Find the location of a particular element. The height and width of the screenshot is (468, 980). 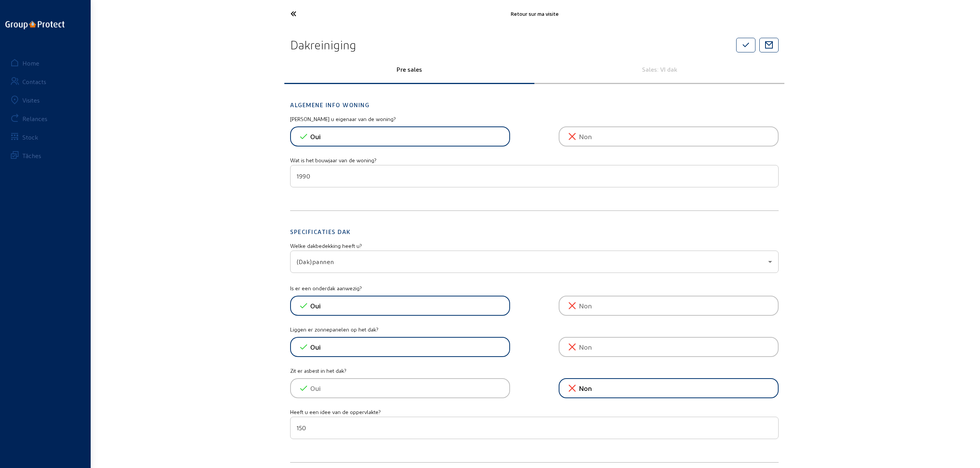

div: Tâches is located at coordinates (32, 155).